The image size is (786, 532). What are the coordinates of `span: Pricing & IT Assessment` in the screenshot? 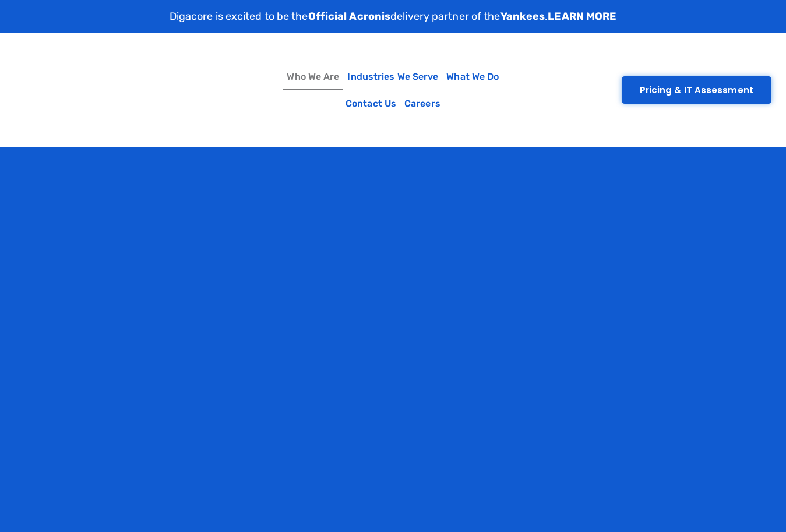 It's located at (696, 89).